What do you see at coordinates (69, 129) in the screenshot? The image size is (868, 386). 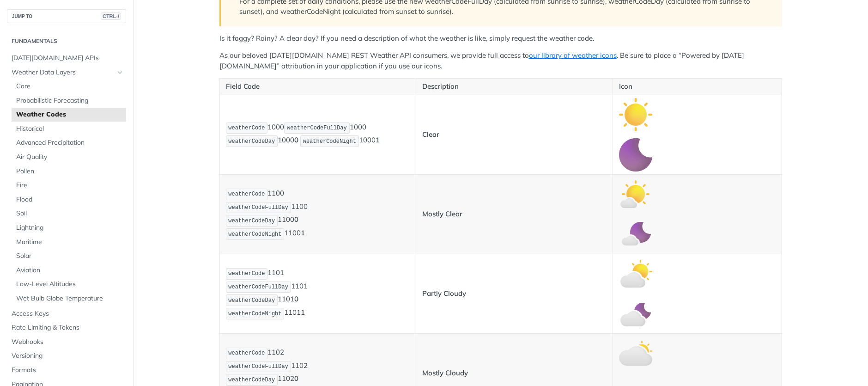 I see `a: Historical` at bounding box center [69, 129].